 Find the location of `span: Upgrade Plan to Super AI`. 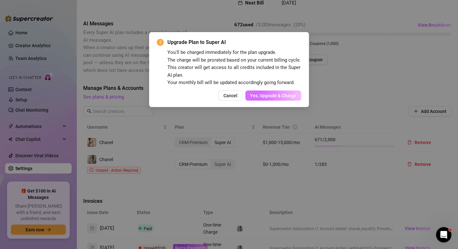

span: Upgrade Plan to Super AI is located at coordinates (235, 42).